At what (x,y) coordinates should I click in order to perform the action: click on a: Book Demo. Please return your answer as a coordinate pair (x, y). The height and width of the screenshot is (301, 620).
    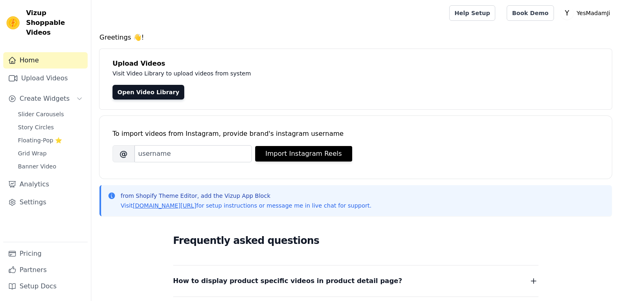
    Looking at the image, I should click on (530, 13).